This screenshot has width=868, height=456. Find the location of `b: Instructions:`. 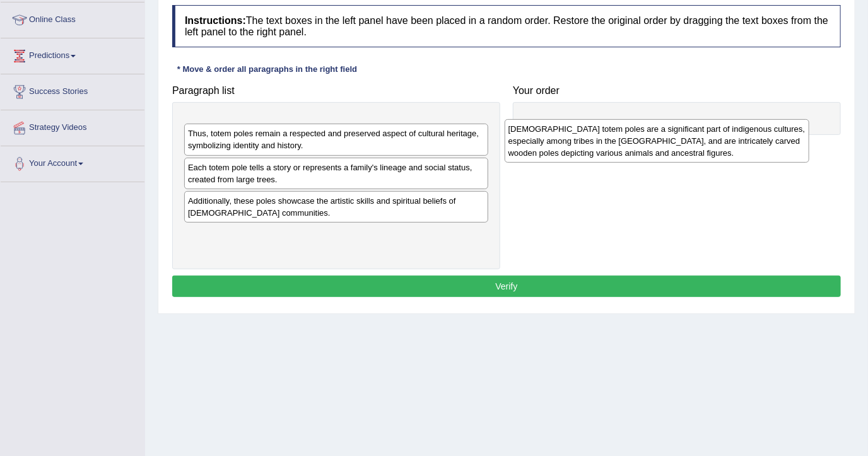

b: Instructions: is located at coordinates (215, 20).